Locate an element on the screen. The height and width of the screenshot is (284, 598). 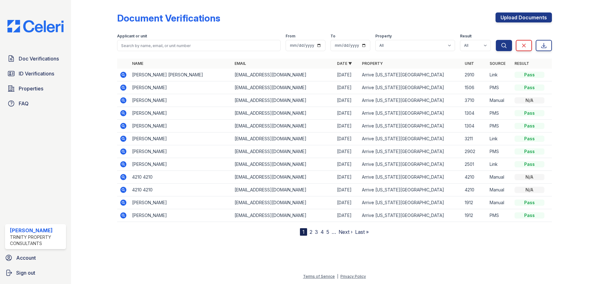
a: Sign out is located at coordinates (35, 272).